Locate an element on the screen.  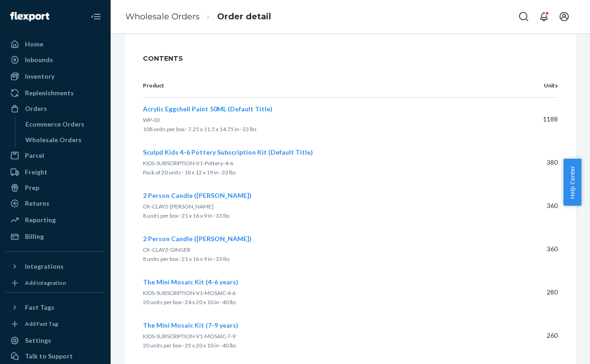
div: Parcel is located at coordinates (35, 155).